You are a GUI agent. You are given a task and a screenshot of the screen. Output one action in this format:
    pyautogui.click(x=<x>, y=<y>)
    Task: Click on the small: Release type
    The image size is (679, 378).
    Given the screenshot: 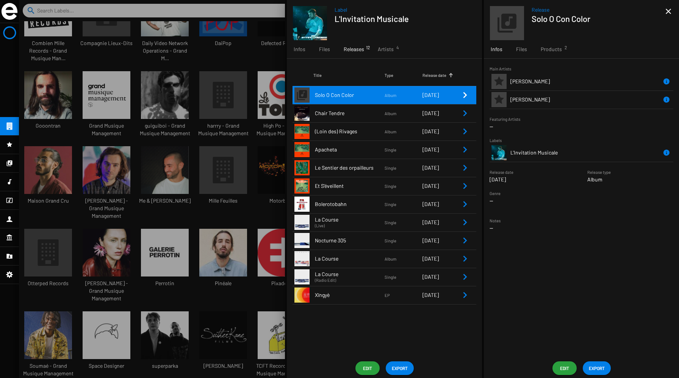 What is the action you would take?
    pyautogui.click(x=599, y=172)
    